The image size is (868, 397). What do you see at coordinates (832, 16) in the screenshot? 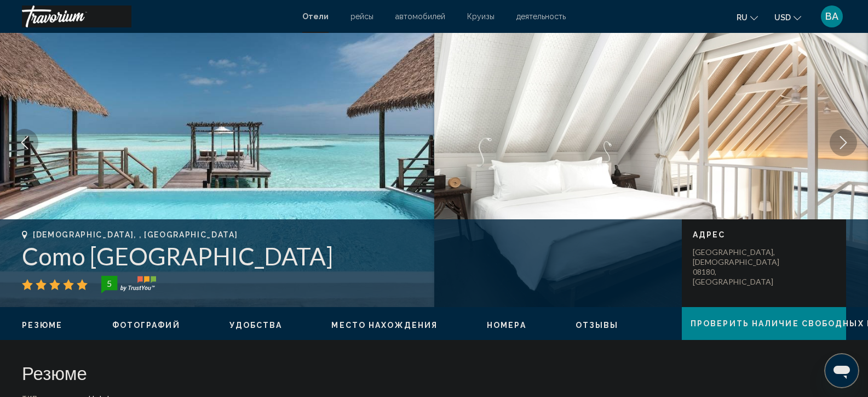
I see `button: User Menu` at bounding box center [832, 16].